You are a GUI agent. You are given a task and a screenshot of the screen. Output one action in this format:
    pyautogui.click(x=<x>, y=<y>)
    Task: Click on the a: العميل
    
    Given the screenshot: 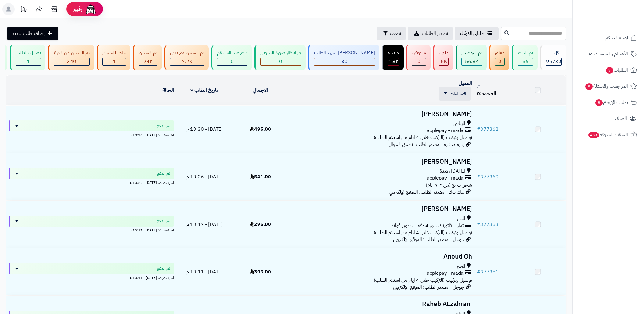 What is the action you would take?
    pyautogui.click(x=465, y=84)
    